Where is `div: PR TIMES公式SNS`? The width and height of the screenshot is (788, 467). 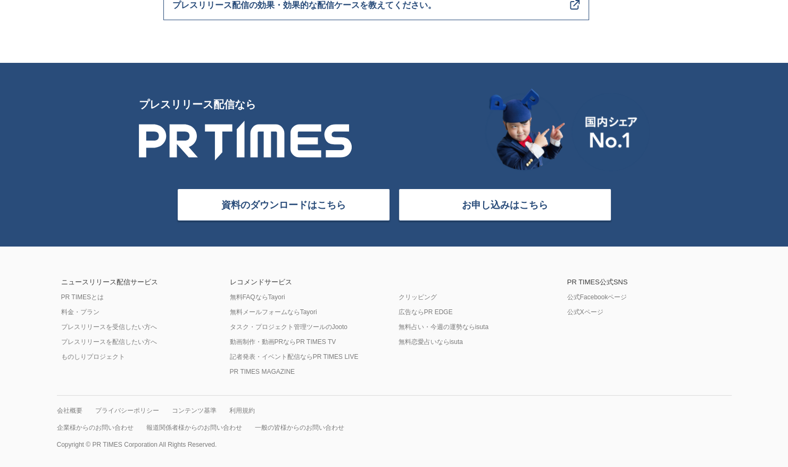 div: PR TIMES公式SNS is located at coordinates (598, 282).